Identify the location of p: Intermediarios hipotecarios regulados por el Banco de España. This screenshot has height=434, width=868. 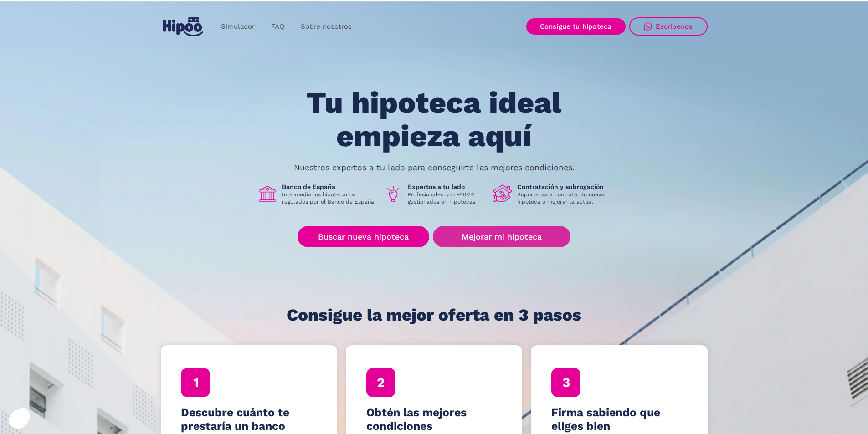
(329, 198).